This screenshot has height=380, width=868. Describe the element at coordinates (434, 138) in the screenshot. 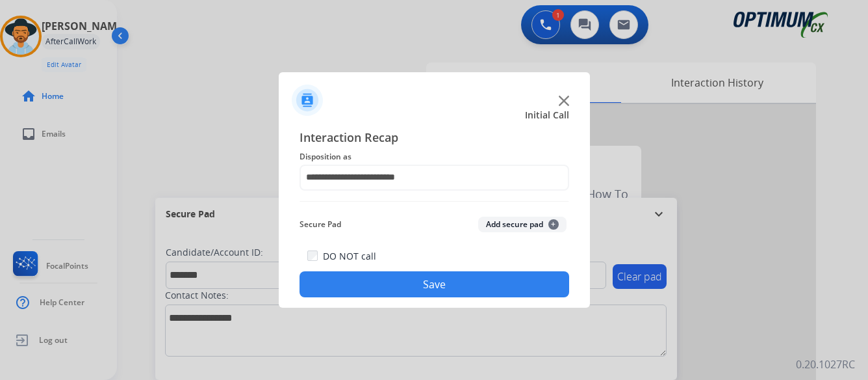

I see `span: Interaction Recap` at that location.